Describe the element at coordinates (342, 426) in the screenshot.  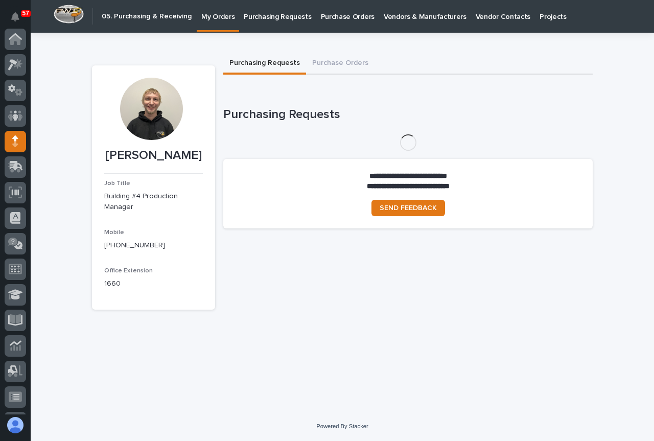
I see `a: Powered By Stacker` at that location.